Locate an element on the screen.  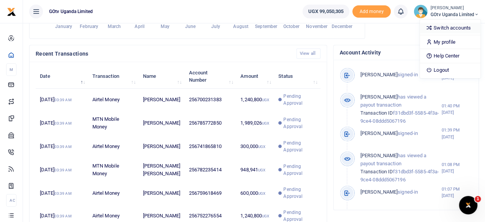
td: 600,000 is located at coordinates (255, 193).